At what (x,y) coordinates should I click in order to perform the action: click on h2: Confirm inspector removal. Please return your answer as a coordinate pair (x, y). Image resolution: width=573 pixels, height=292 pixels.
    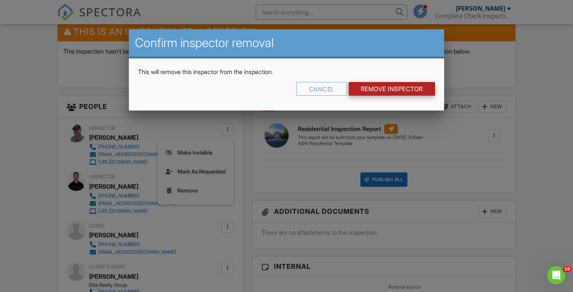
    Looking at the image, I should click on (287, 43).